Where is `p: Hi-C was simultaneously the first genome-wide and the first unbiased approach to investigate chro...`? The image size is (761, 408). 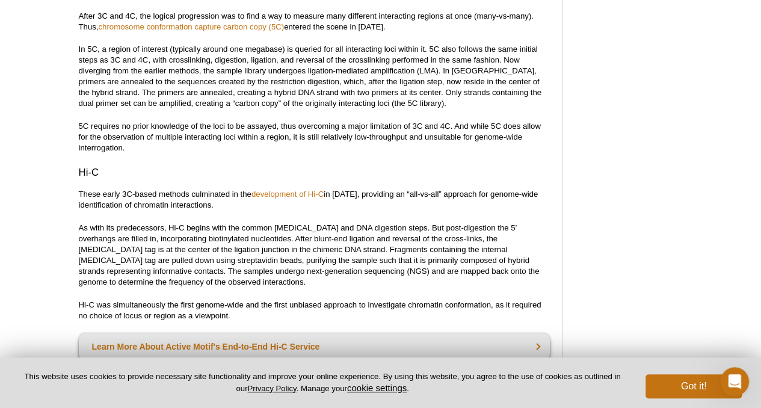
p: Hi-C was simultaneously the first genome-wide and the first unbiased approach to investigate chro... is located at coordinates (314, 310).